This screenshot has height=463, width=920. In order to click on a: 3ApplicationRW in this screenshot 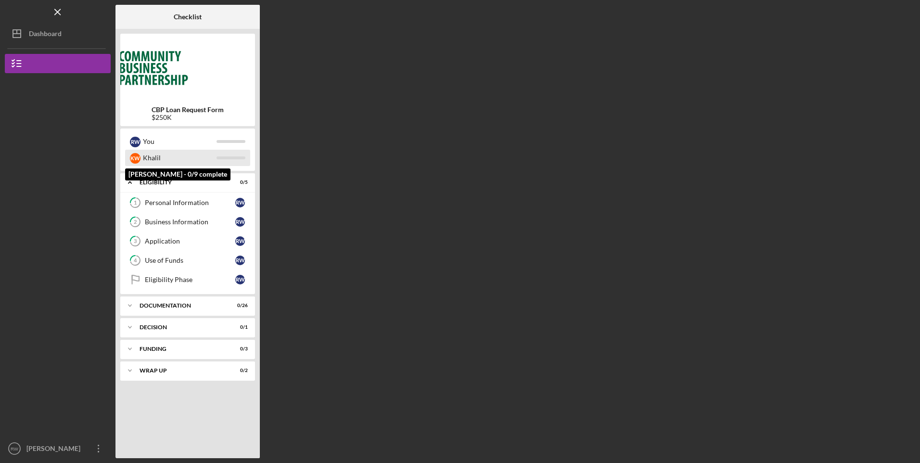, I will do `click(188, 241)`.